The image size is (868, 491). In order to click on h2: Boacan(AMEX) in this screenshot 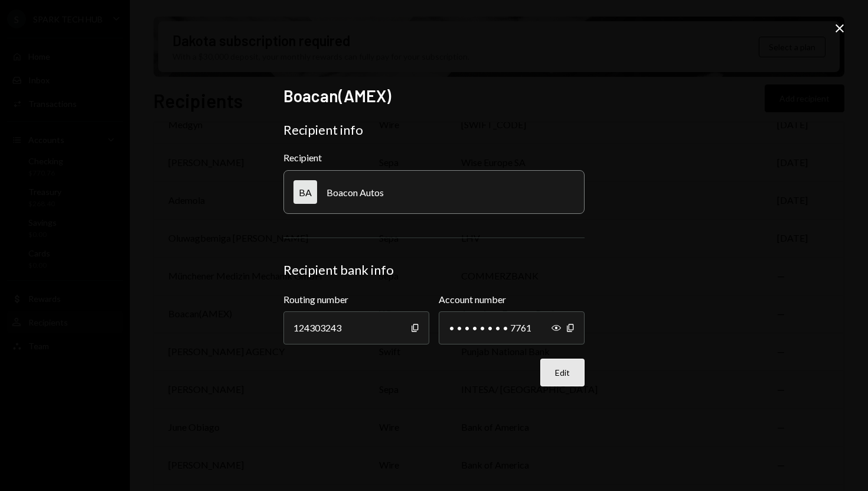, I will do `click(434, 96)`.